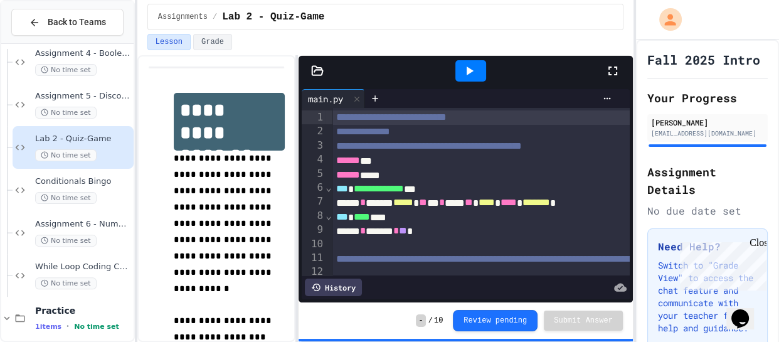  Describe the element at coordinates (313, 131) in the screenshot. I see `div: 2` at that location.